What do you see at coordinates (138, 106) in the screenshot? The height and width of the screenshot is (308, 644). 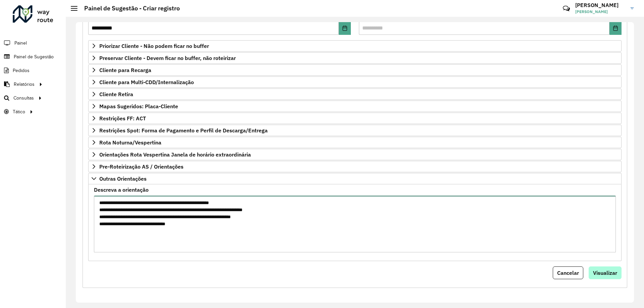 I see `span: Mapas Sugeridos: Placa-Cliente` at bounding box center [138, 106].